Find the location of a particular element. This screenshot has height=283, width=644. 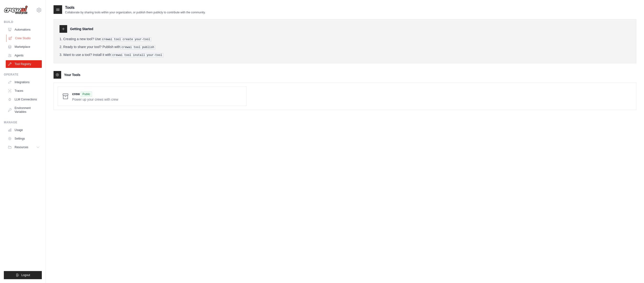

li: Ready to share your tool? Publish with is located at coordinates (345, 47).